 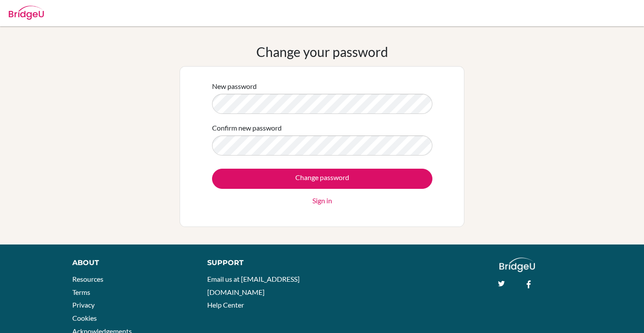 What do you see at coordinates (322, 52) in the screenshot?
I see `h1: Change your password` at bounding box center [322, 52].